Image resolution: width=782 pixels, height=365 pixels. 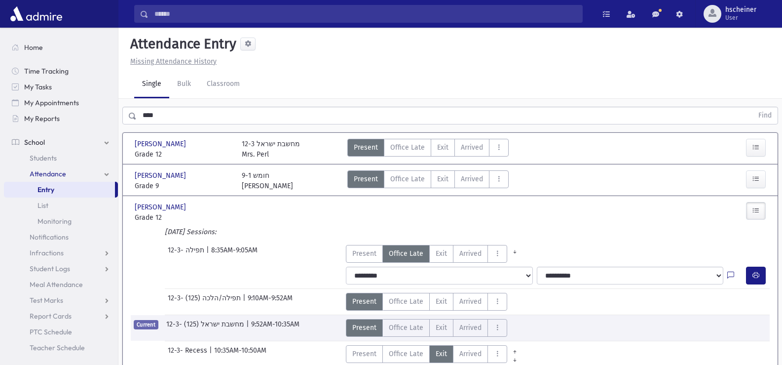 I want to click on span: Student Logs, so click(x=50, y=269).